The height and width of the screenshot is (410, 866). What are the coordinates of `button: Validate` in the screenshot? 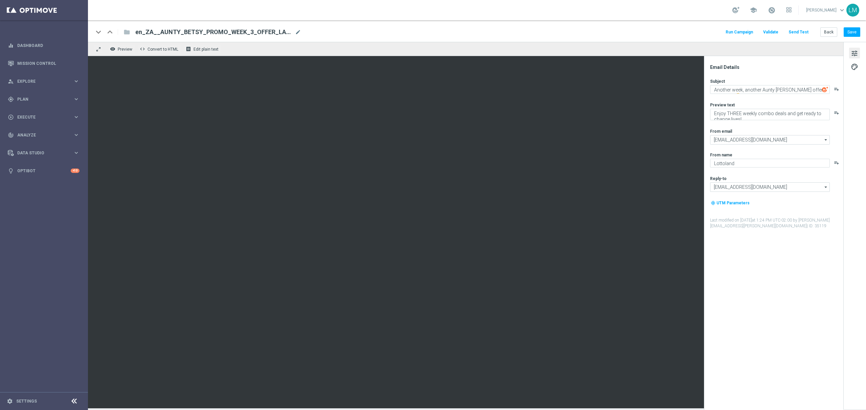 It's located at (770, 32).